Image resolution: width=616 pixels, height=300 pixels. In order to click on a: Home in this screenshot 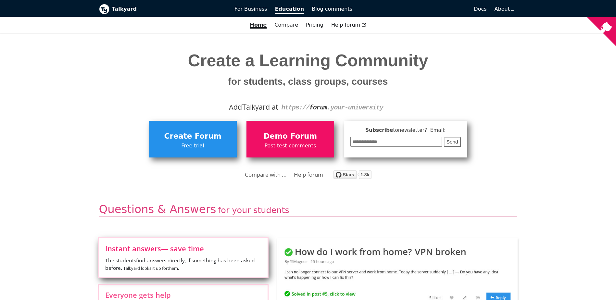, I will do `click(258, 25)`.